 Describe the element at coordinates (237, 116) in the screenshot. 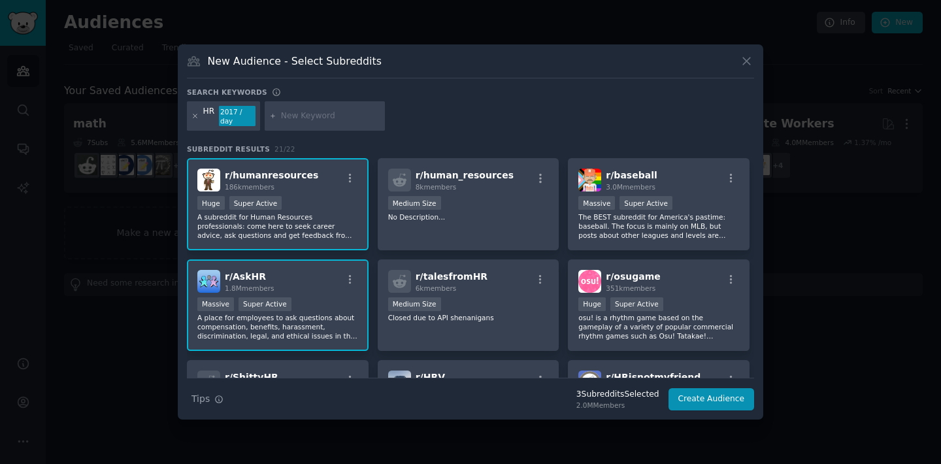

I see `div: 2017 / day` at that location.